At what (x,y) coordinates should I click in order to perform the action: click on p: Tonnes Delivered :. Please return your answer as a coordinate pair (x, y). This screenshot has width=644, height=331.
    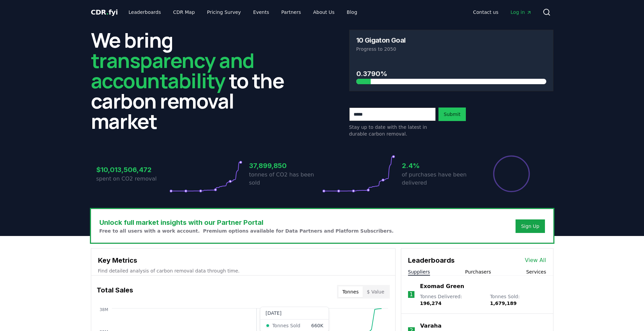
    Looking at the image, I should click on (451, 300).